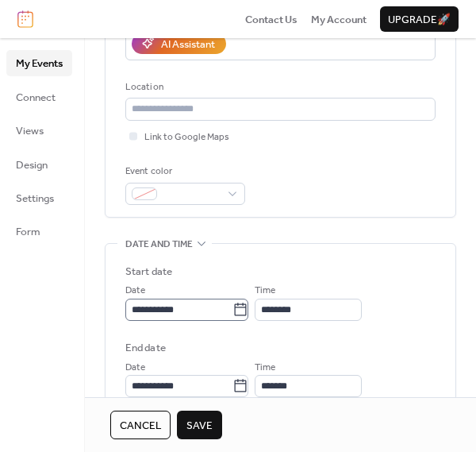 Image resolution: width=476 pixels, height=452 pixels. I want to click on span: Contact Us, so click(272, 20).